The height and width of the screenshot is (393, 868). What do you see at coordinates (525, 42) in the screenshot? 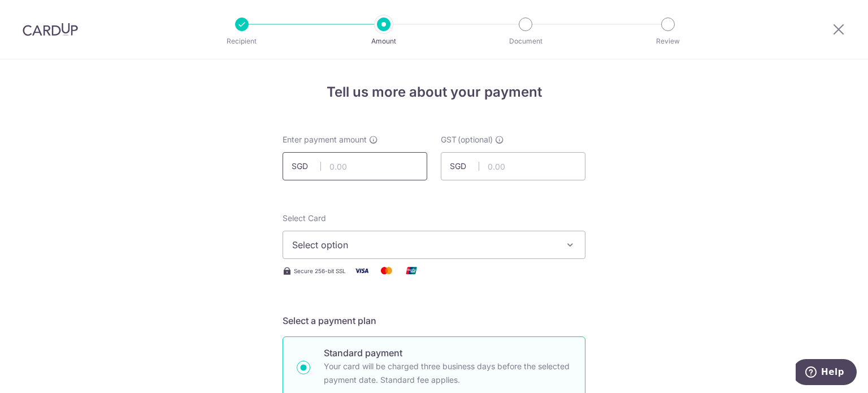
I see `p: Document` at bounding box center [525, 42].